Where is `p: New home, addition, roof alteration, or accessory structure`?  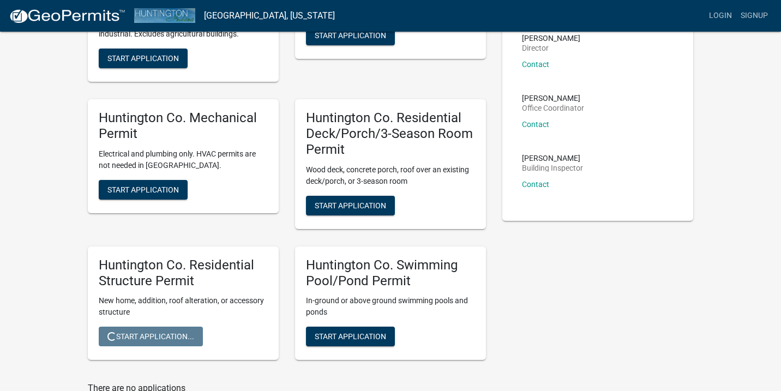 p: New home, addition, roof alteration, or accessory structure is located at coordinates (183, 306).